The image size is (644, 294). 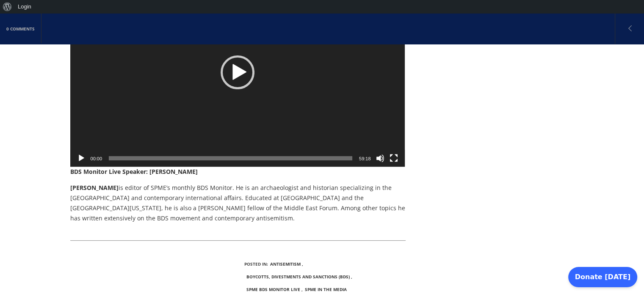 What do you see at coordinates (298, 276) in the screenshot?
I see `a: Boycotts, Divestments and Sanctions (BDS)` at bounding box center [298, 276].